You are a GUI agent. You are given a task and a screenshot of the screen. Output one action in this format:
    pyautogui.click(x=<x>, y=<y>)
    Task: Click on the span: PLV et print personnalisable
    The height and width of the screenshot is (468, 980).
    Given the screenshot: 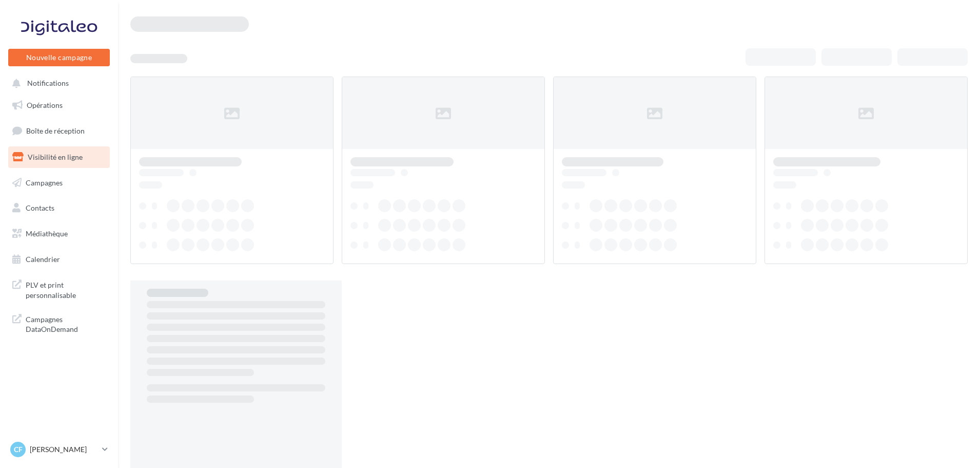 What is the action you would take?
    pyautogui.click(x=65, y=288)
    